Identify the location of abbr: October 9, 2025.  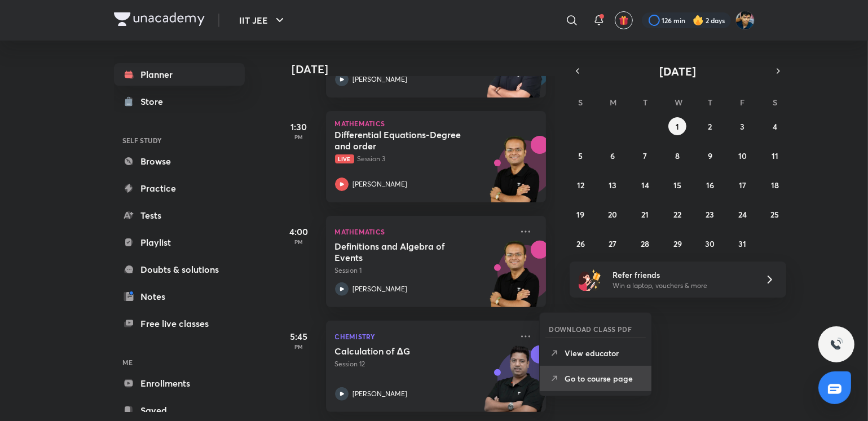
(710, 156).